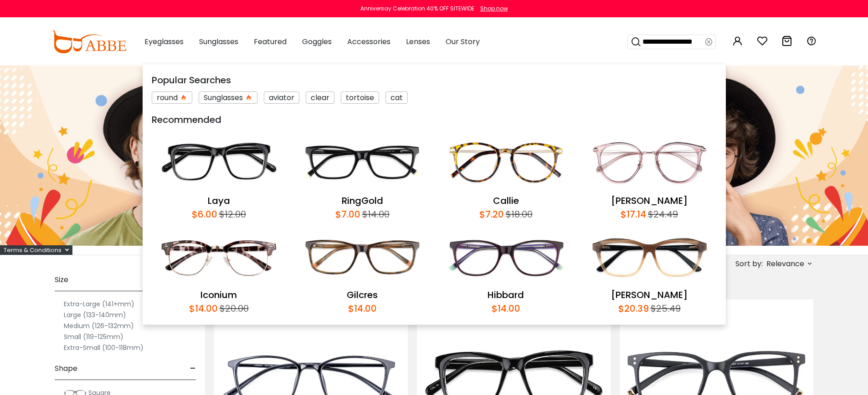 Image resolution: width=868 pixels, height=395 pixels. Describe the element at coordinates (662, 214) in the screenshot. I see `div: $24.49` at that location.